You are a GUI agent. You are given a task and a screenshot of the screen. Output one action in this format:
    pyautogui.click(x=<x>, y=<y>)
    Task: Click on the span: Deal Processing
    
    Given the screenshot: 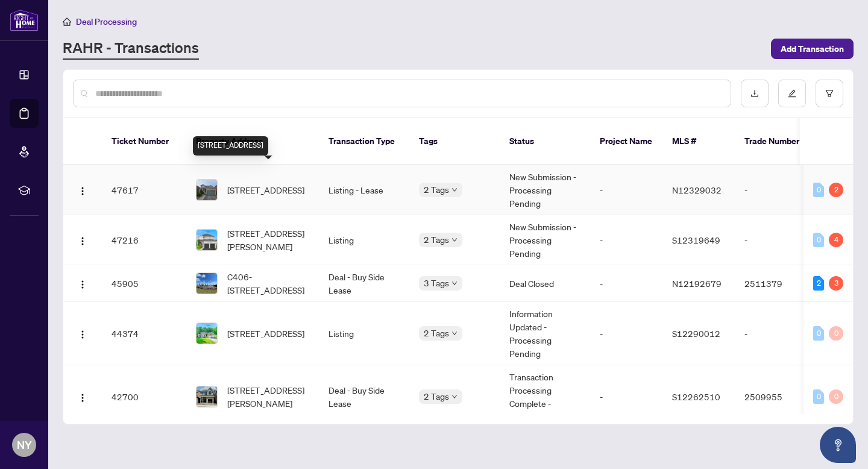 What is the action you would take?
    pyautogui.click(x=106, y=22)
    